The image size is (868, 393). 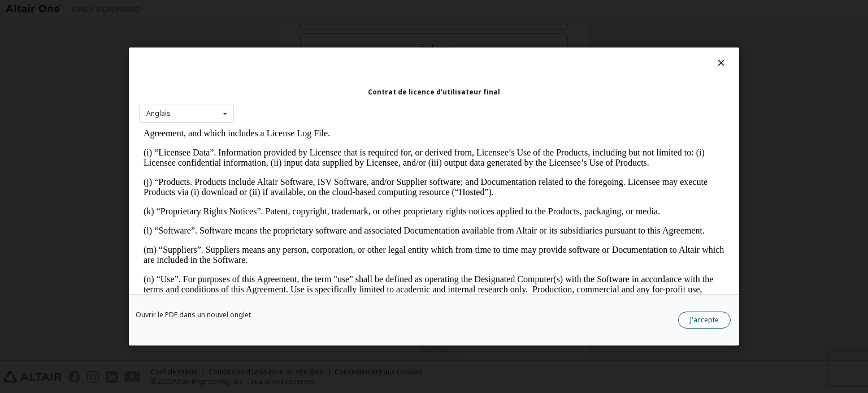 I want to click on font: Contrat de licence d'utilisateur final, so click(x=434, y=92).